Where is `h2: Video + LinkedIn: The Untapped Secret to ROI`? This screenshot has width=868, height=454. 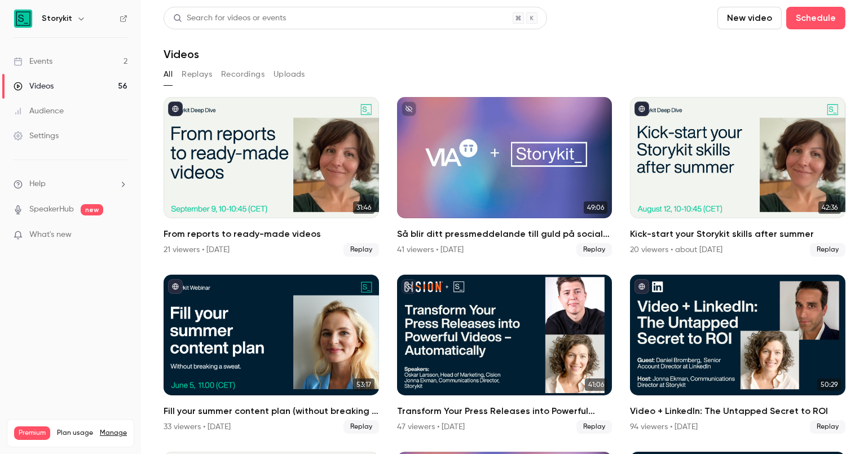
h2: Video + LinkedIn: The Untapped Secret to ROI is located at coordinates (737, 411).